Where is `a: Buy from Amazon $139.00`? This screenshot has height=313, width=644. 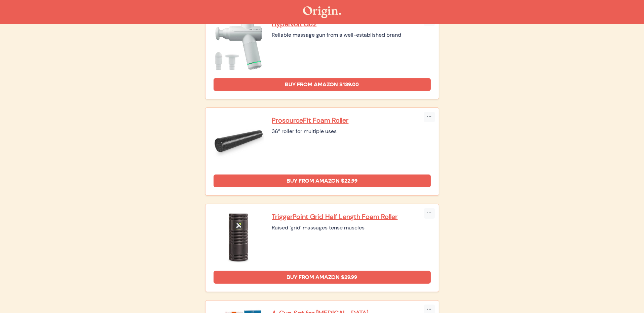
a: Buy from Amazon $139.00 is located at coordinates (322, 84).